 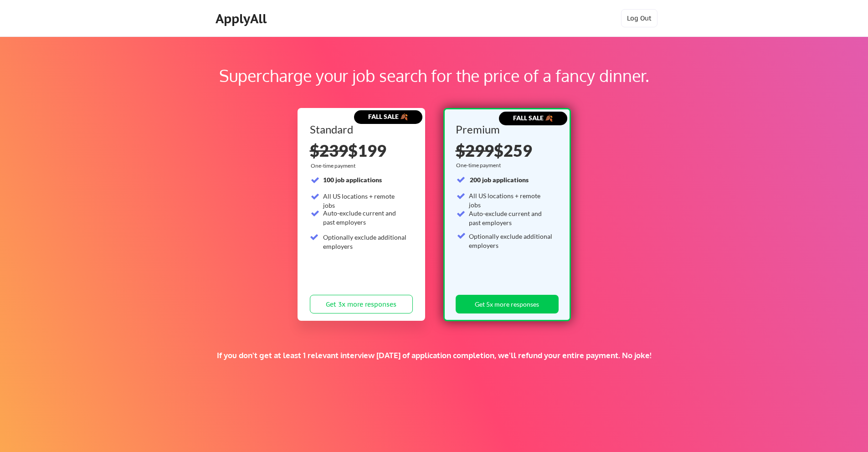 I want to click on s: $239, so click(x=329, y=150).